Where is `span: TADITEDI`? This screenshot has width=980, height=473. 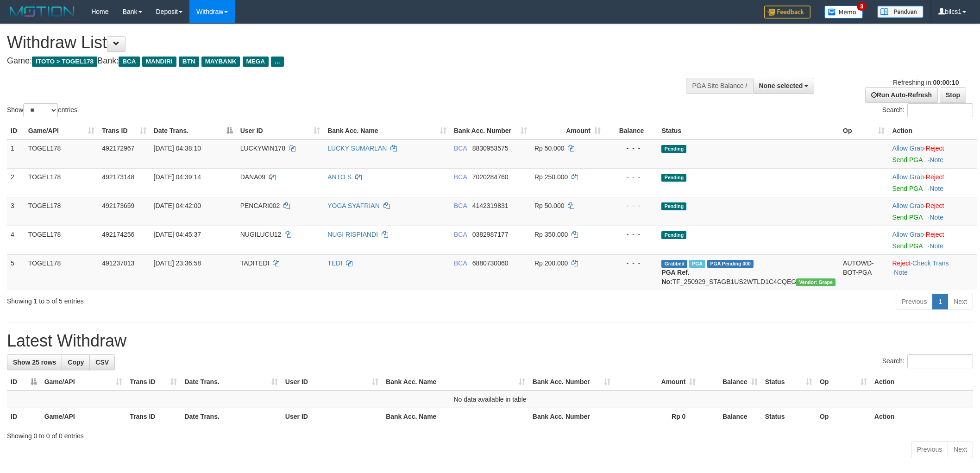 span: TADITEDI is located at coordinates (255, 263).